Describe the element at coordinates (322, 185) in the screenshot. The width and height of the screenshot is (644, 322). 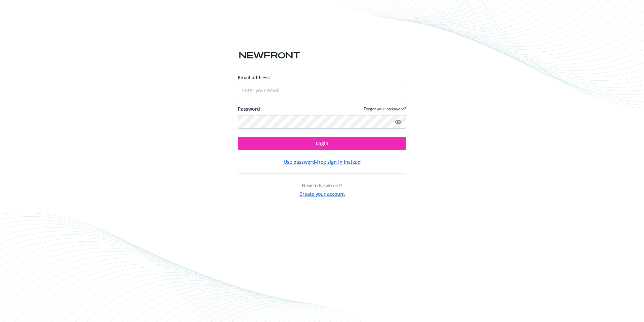
I see `span: New to Newfront?` at that location.